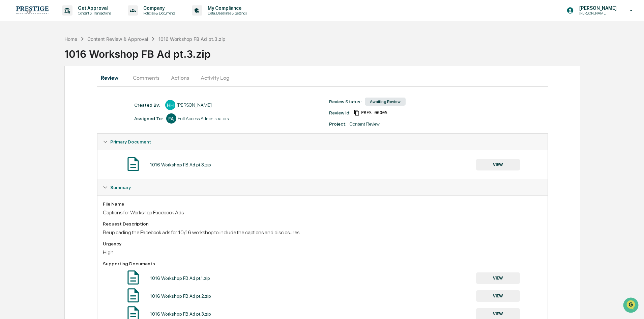 The width and height of the screenshot is (644, 319). What do you see at coordinates (25, 88) in the screenshot?
I see `a: 🖐️Preclearance` at bounding box center [25, 88].